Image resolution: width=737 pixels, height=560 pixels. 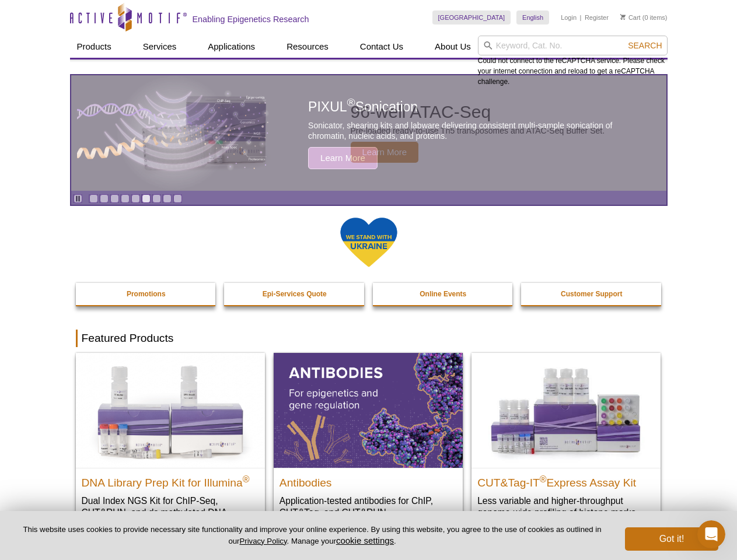 What do you see at coordinates (295, 294) in the screenshot?
I see `a: Epi-Services Quote` at bounding box center [295, 294].